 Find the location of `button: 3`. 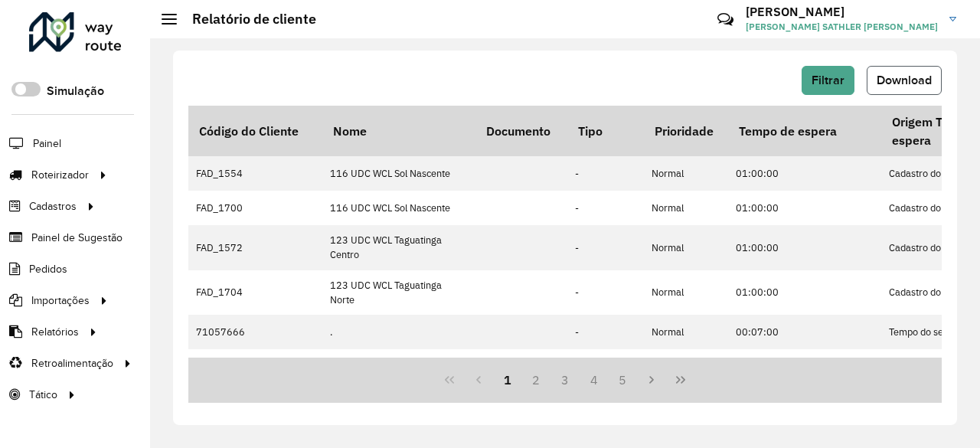

button: 3 is located at coordinates (565, 380).